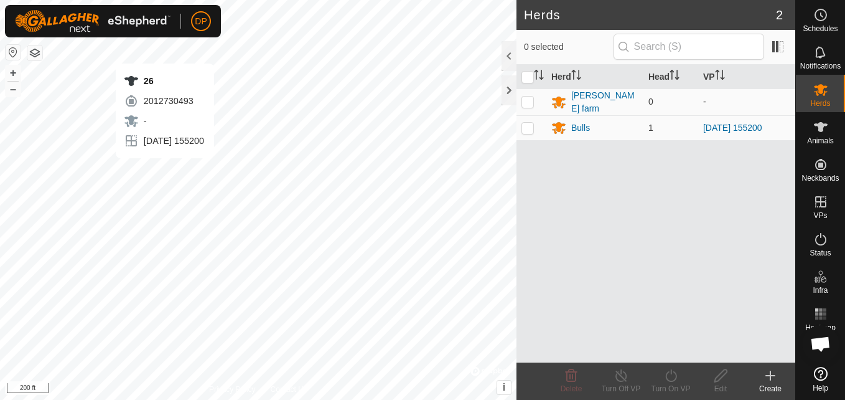 The width and height of the screenshot is (845, 400). Describe the element at coordinates (671, 77) in the screenshot. I see `th: Head` at that location.